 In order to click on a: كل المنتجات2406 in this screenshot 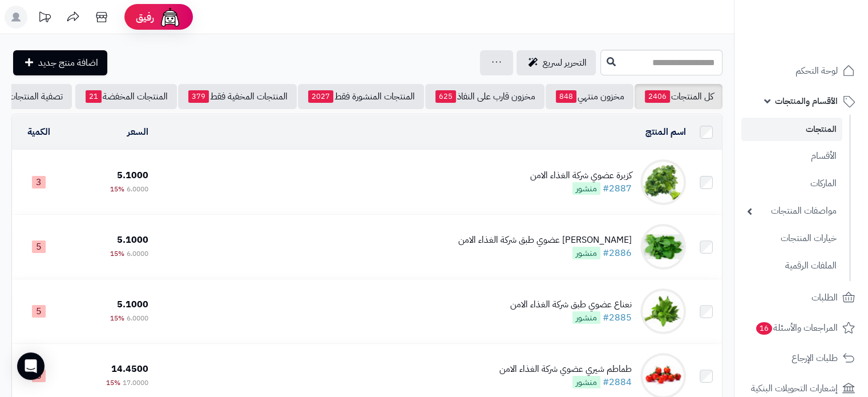, I will do `click(678, 96)`.